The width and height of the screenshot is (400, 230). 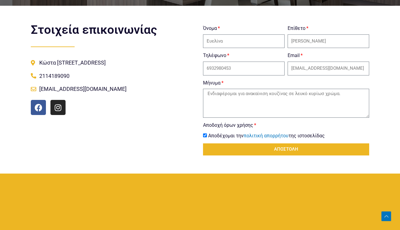 I want to click on button: ΑΠΟΣΤΟΛΗ, so click(x=286, y=150).